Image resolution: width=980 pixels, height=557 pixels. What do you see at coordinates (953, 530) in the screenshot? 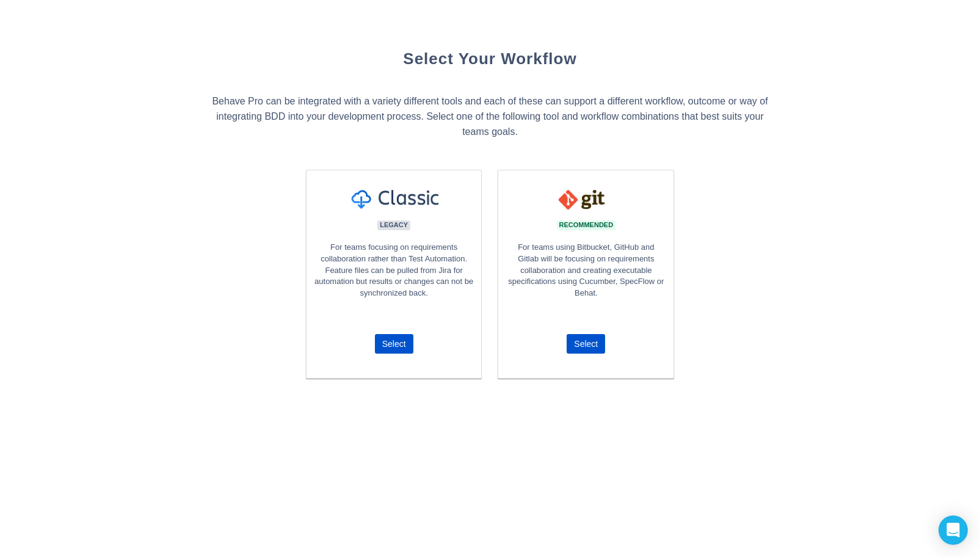
I see `div: Open Intercom Messenger` at bounding box center [953, 530].